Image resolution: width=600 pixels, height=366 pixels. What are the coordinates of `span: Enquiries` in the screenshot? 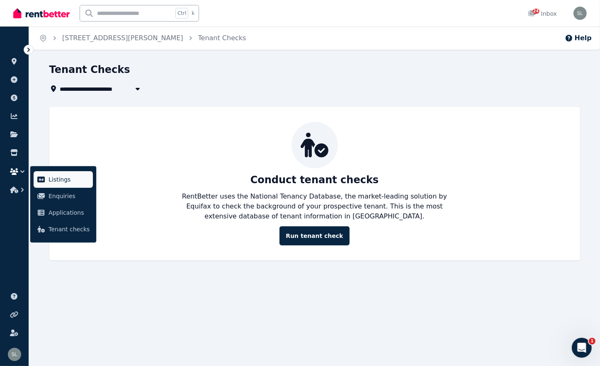 It's located at (69, 196).